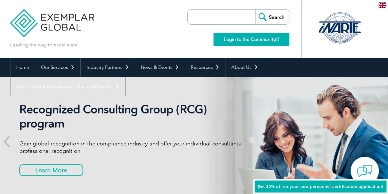 Image resolution: width=388 pixels, height=194 pixels. I want to click on p: Leading the way to excellence, so click(44, 45).